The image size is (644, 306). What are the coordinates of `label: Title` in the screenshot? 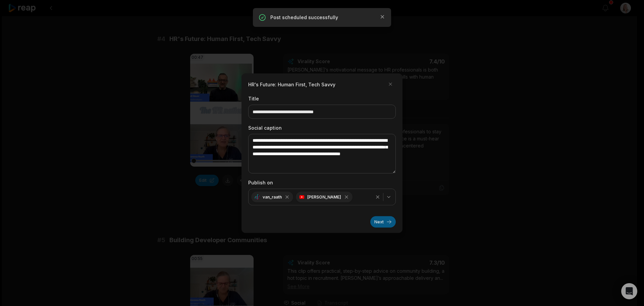 It's located at (322, 98).